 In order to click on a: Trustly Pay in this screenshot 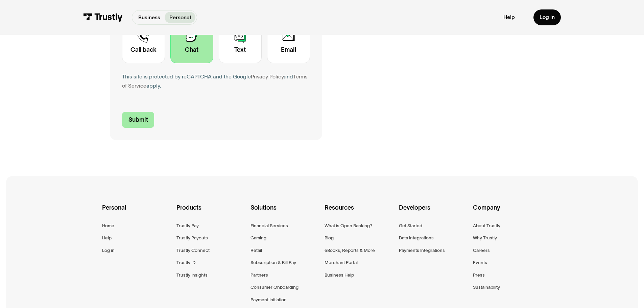, I will do `click(188, 225)`.